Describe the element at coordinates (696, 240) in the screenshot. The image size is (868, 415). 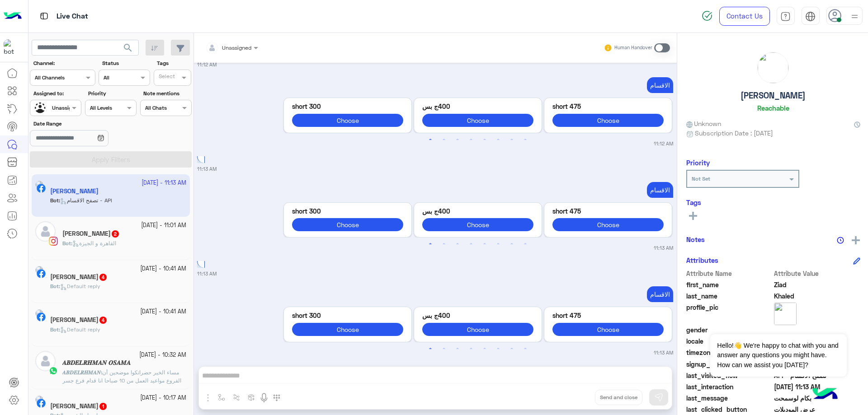
I see `h6: Notes` at that location.